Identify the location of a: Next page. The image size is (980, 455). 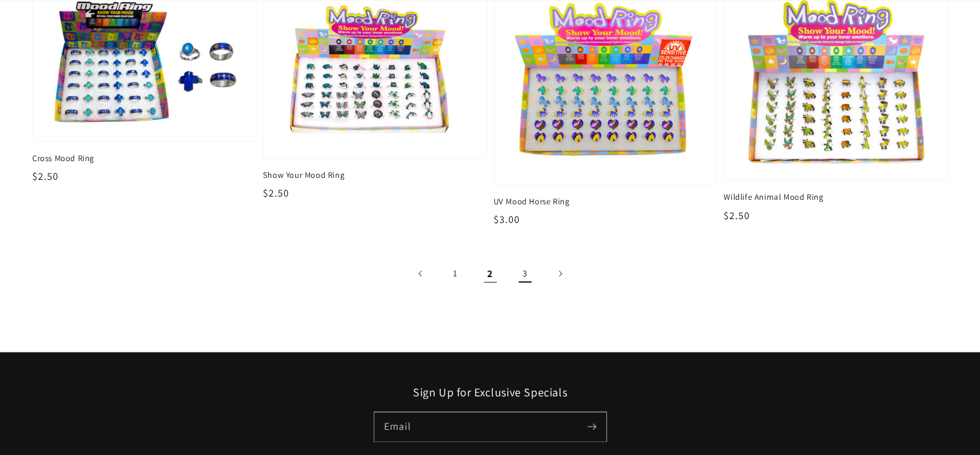
(560, 273).